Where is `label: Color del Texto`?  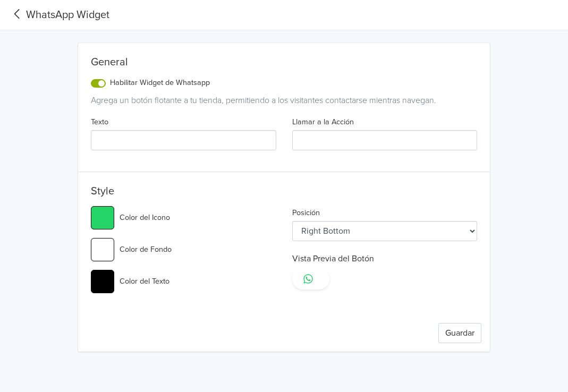
label: Color del Texto is located at coordinates (144, 281).